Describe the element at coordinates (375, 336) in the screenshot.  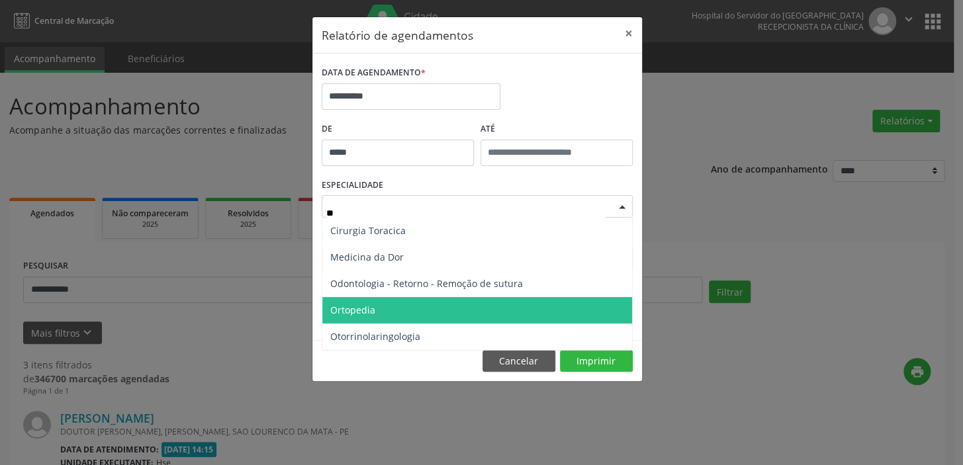
I see `span: Otorrinolaringologia` at that location.